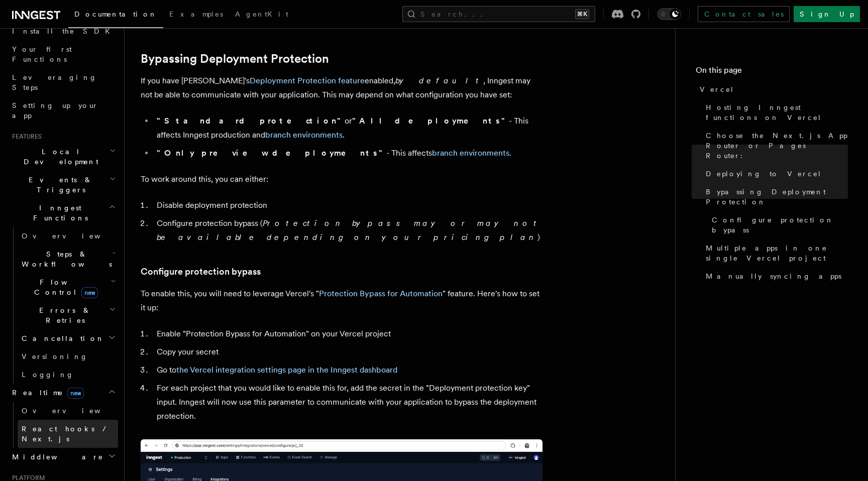 Image resolution: width=868 pixels, height=481 pixels. Describe the element at coordinates (777, 253) in the screenshot. I see `span: Multiple apps in one single Vercel project` at that location.